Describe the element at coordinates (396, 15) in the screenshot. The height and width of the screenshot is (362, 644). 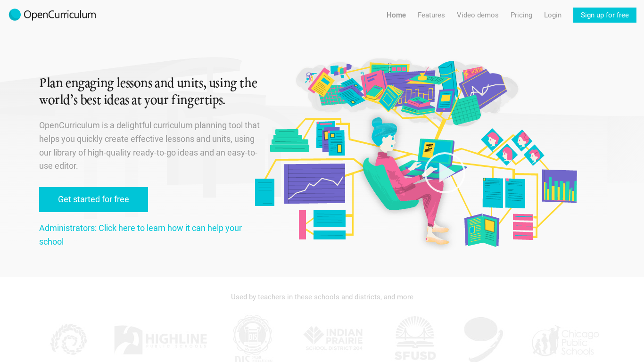
I see `a: Home` at that location.